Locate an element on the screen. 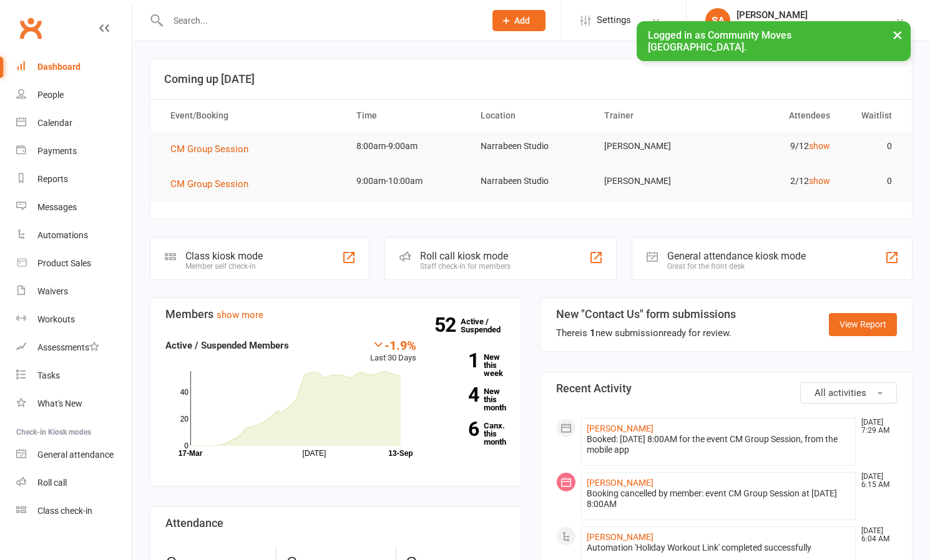  div: General attendance kiosk mode is located at coordinates (736, 256).